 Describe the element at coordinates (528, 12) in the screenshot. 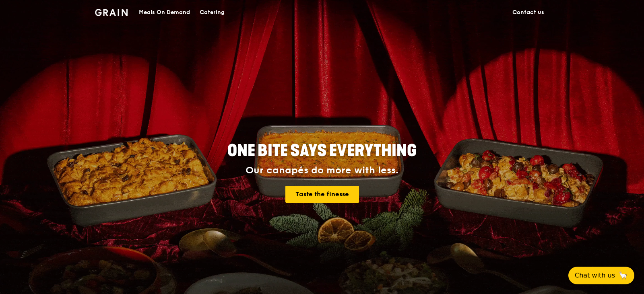

I see `a: Contact us` at that location.